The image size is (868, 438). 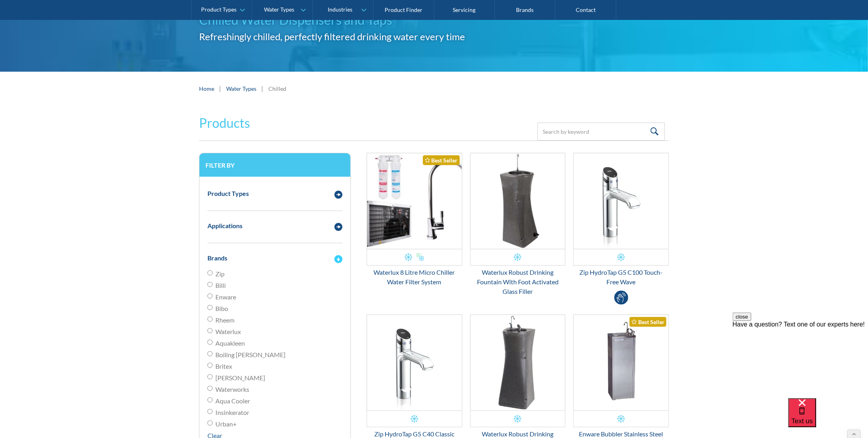 I want to click on span: Bibo, so click(x=222, y=308).